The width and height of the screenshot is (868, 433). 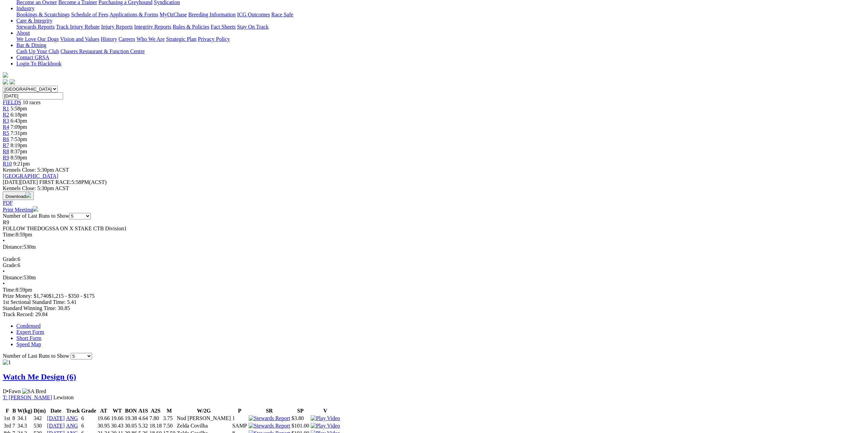 What do you see at coordinates (19, 151) in the screenshot?
I see `span: 8:37pm` at bounding box center [19, 151].